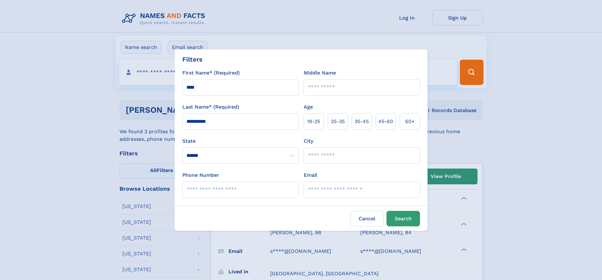  I want to click on div: Filters, so click(192, 59).